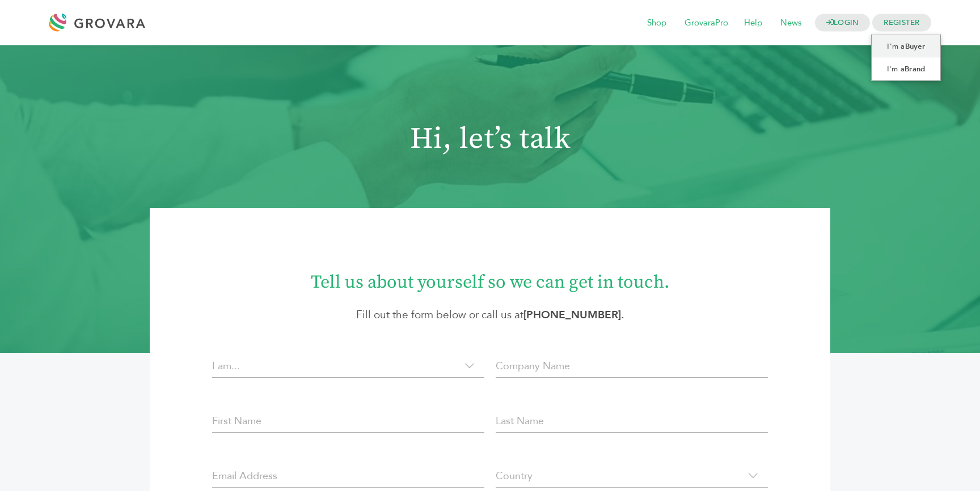  Describe the element at coordinates (656, 23) in the screenshot. I see `span: Shop` at that location.